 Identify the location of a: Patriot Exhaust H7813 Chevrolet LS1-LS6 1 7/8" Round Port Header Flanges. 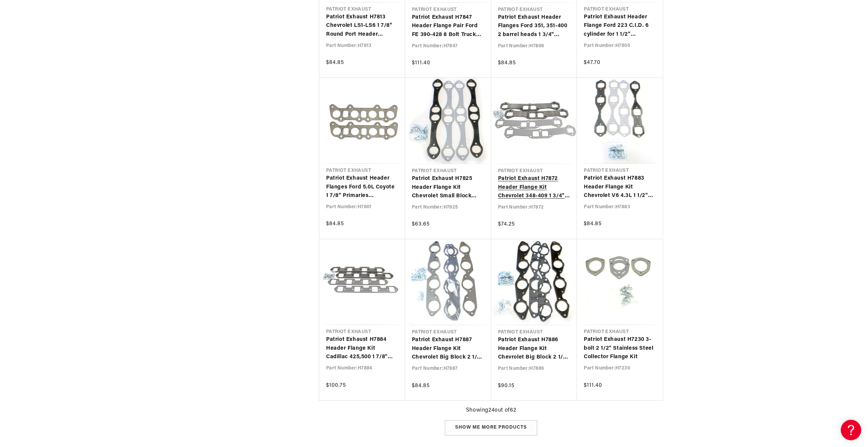
(362, 26).